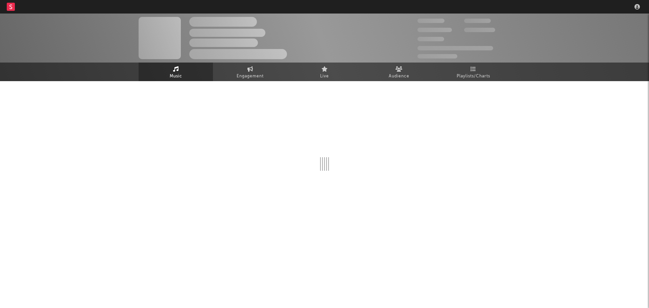 Image resolution: width=649 pixels, height=308 pixels. I want to click on a: Engagement, so click(250, 72).